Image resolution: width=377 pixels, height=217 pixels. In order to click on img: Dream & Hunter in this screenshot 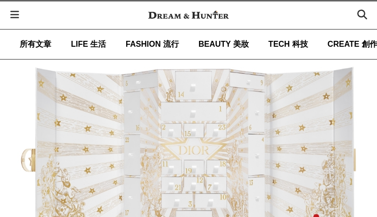, I will do `click(188, 15)`.